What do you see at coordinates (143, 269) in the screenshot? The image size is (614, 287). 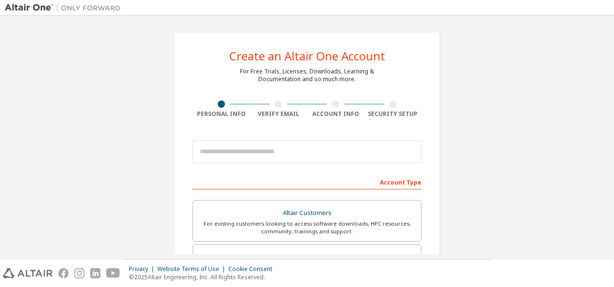 I see `div: Privacy` at bounding box center [143, 269].